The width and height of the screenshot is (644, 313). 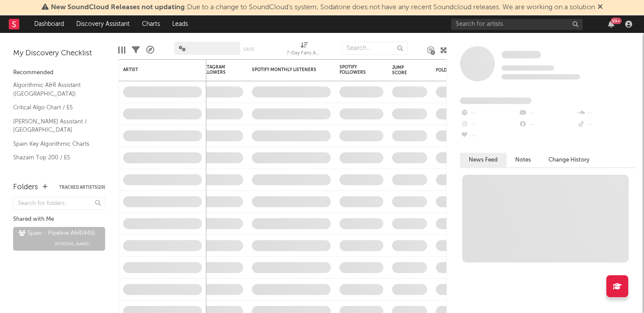 I want to click on div: Spotify Followers, so click(x=355, y=70).